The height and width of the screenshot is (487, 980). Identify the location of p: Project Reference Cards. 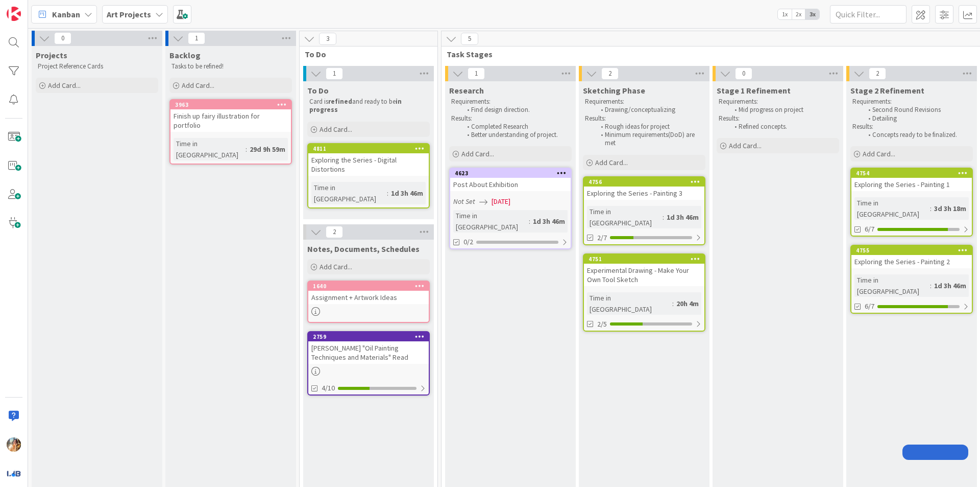
(97, 66).